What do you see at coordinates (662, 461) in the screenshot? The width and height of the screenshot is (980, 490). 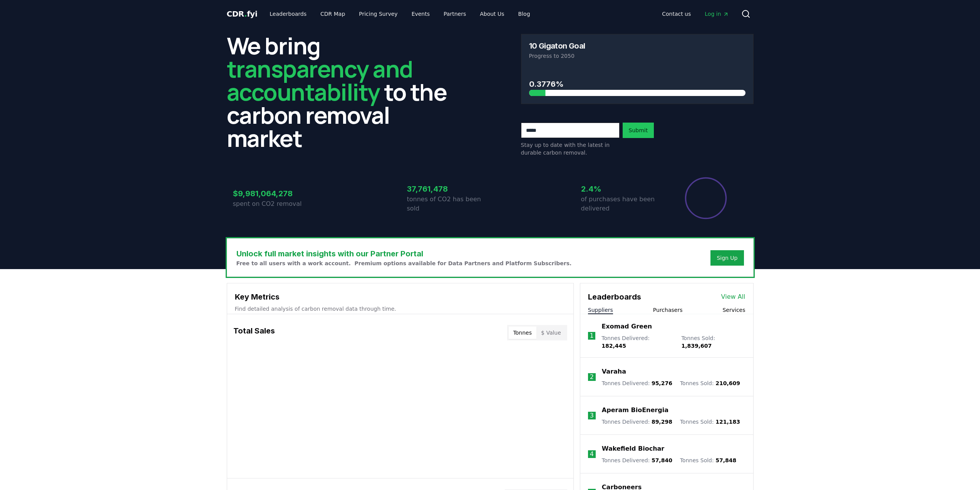 I see `span: 57,840` at bounding box center [662, 461].